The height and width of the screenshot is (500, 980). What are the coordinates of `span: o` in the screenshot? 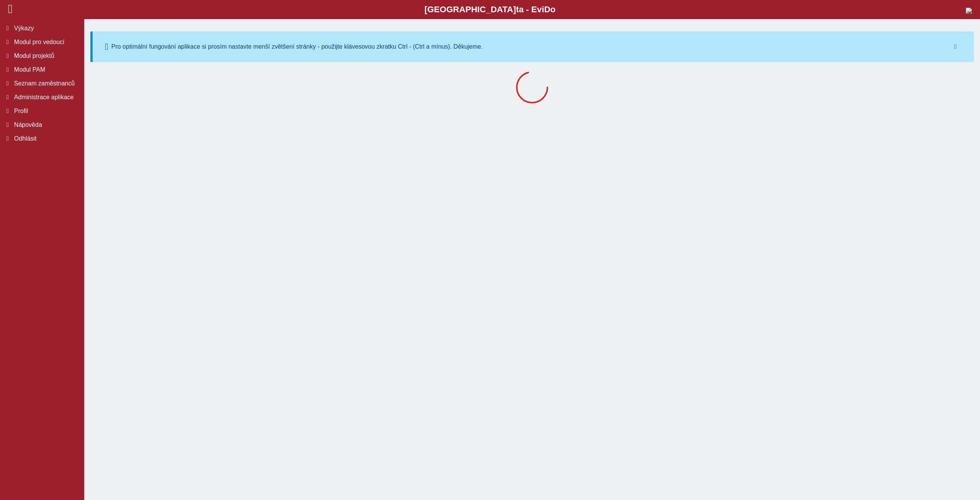 It's located at (553, 10).